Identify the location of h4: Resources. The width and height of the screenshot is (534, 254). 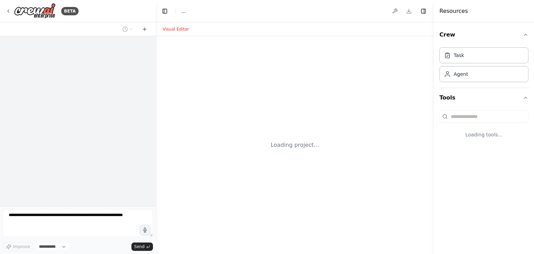
(454, 11).